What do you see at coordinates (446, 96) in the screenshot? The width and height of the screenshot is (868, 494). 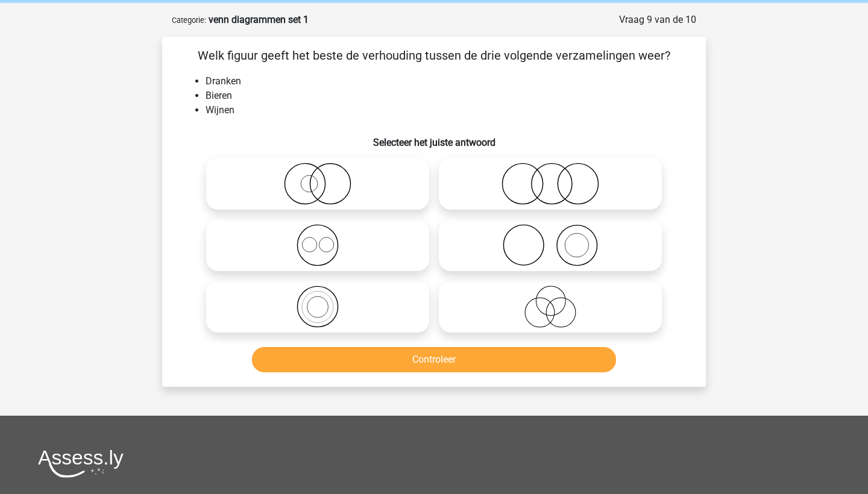 I see `li: Bieren` at bounding box center [446, 96].